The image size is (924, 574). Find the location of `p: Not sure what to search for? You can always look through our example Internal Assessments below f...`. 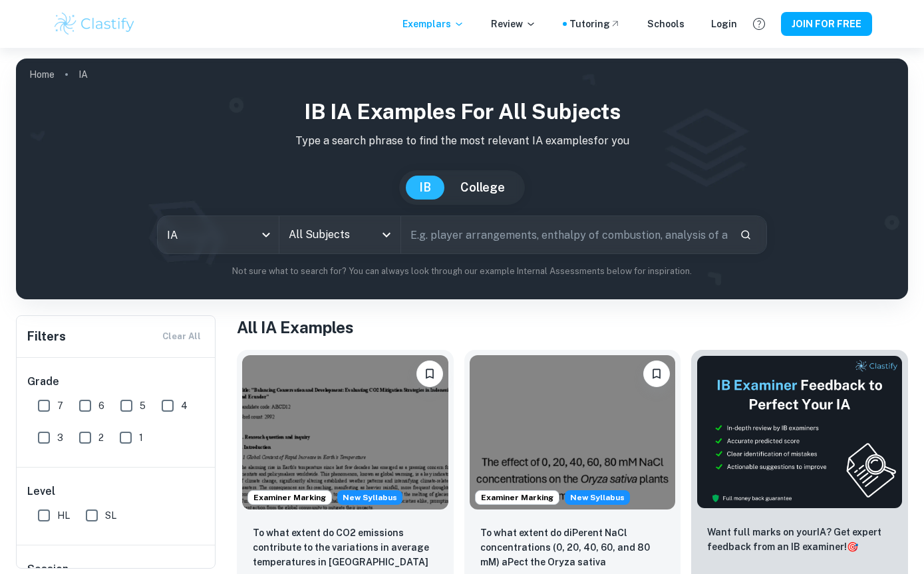

p: Not sure what to search for? You can always look through our example Internal Assessments below f... is located at coordinates (462, 271).